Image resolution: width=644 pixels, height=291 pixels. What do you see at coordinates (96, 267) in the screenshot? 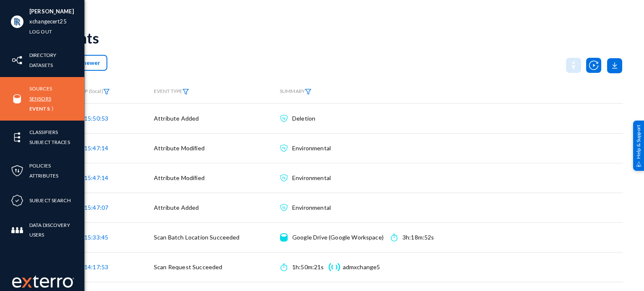
I see `span: 14:17:53` at bounding box center [96, 267].